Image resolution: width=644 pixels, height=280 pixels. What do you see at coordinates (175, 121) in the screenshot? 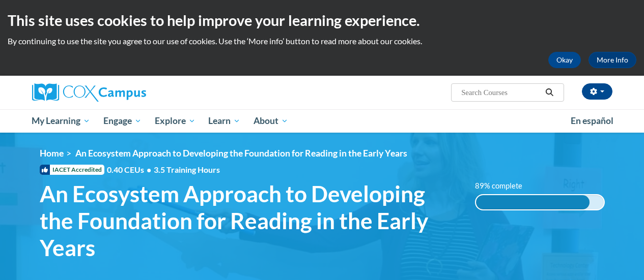
I see `span: Explore` at bounding box center [175, 121].